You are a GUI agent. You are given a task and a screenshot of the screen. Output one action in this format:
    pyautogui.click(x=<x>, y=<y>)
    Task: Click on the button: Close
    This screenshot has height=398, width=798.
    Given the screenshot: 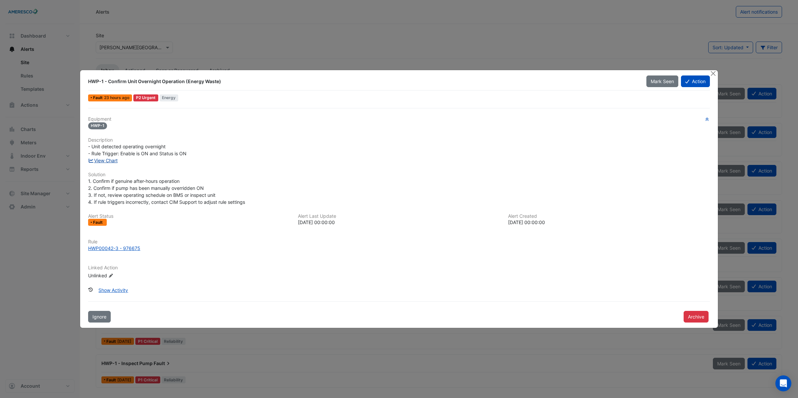 What is the action you would take?
    pyautogui.click(x=713, y=73)
    